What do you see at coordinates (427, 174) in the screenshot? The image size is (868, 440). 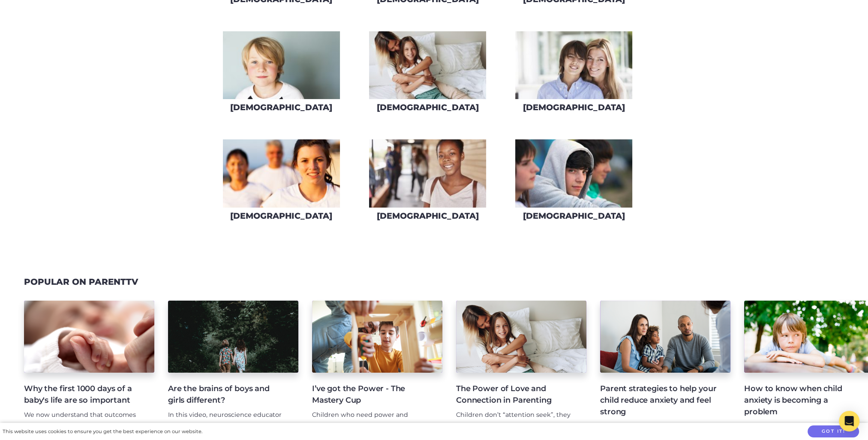 I see `img: AdobeStock_183480913-275x160.jpeg` at bounding box center [427, 174].